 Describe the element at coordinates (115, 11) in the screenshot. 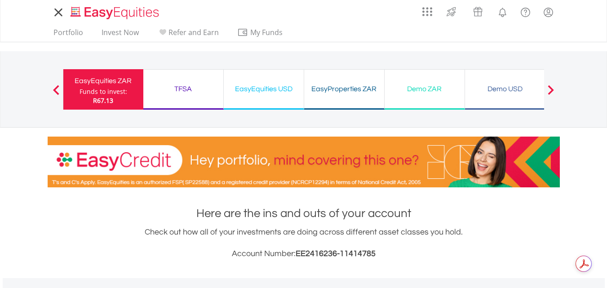

I see `a: Home page` at that location.